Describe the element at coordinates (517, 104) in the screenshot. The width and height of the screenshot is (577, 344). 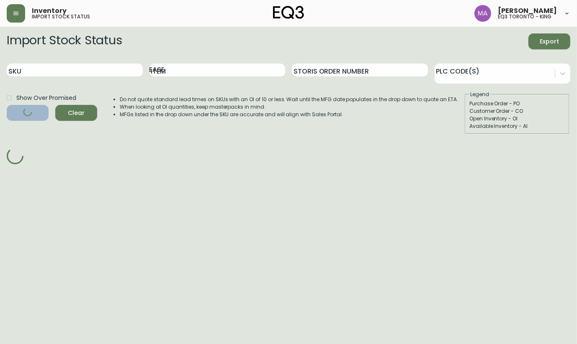
I see `div: Purchase Order - PO` at that location.